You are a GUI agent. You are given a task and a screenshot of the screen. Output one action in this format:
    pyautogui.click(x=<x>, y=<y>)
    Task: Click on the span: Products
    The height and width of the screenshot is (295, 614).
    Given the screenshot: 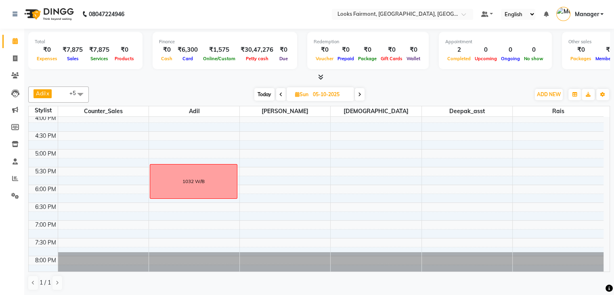 What is the action you would take?
    pyautogui.click(x=124, y=59)
    